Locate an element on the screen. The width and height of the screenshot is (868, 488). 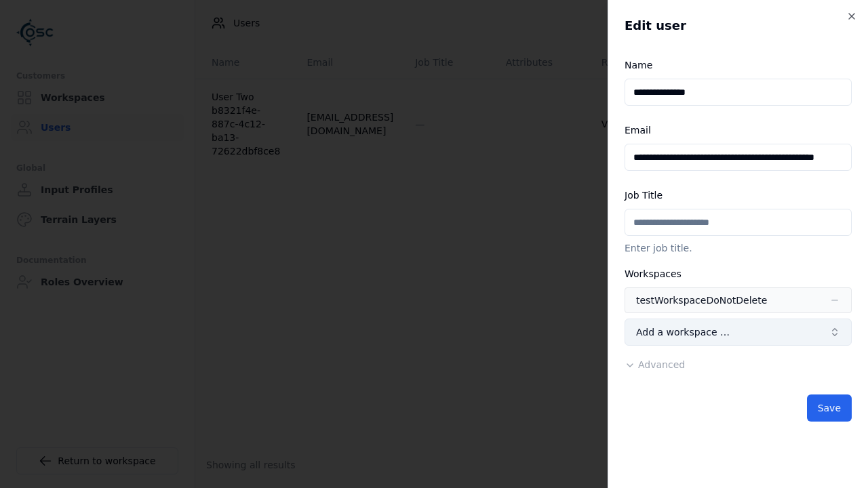
label: Job Title is located at coordinates (644, 195).